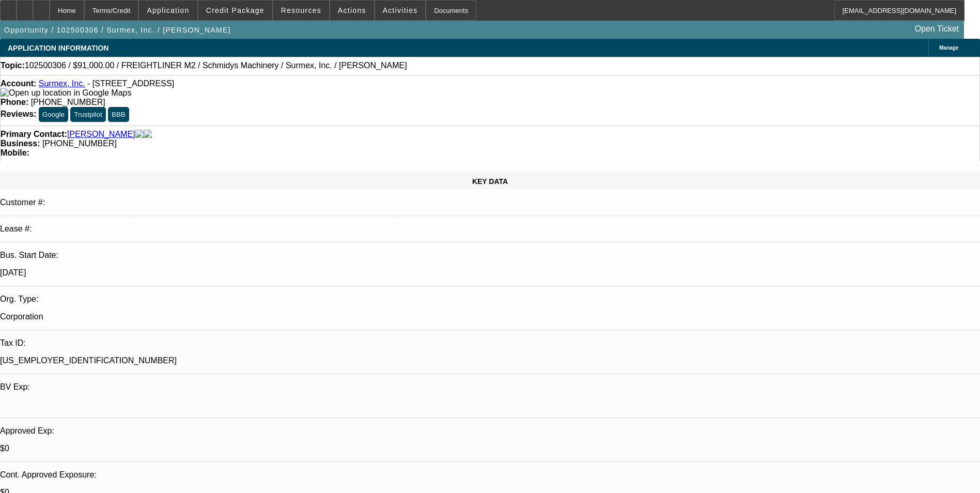  Describe the element at coordinates (490, 182) in the screenshot. I see `span: KEY DATA` at that location.